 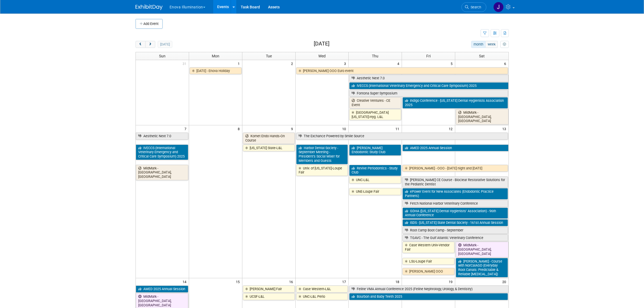 I want to click on span: 9, so click(x=293, y=129).